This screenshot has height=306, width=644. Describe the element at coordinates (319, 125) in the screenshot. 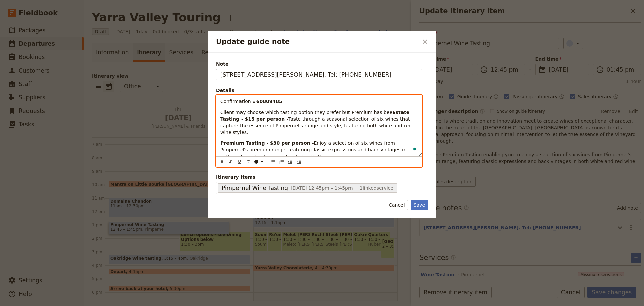

I see `div: To enrich screen reader interactions, please activate Accessibility in Grammarly extension settings` at that location.